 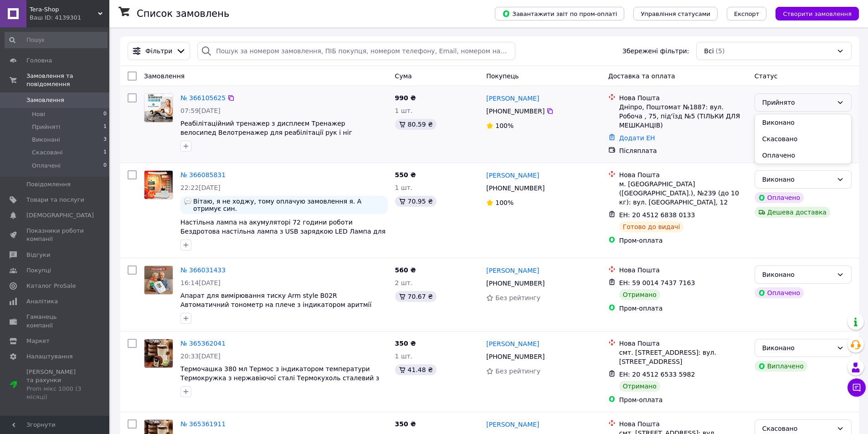 I want to click on a: № 365361911, so click(x=203, y=424).